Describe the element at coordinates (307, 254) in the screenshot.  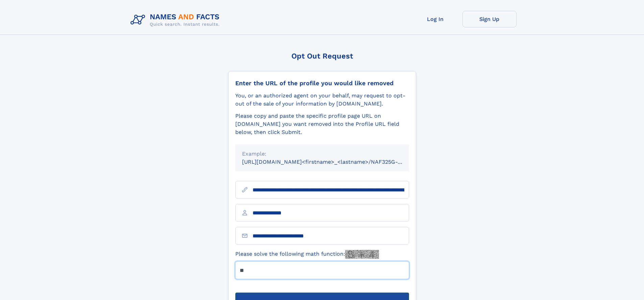
I see `label: Please solve the following math function:` at that location.